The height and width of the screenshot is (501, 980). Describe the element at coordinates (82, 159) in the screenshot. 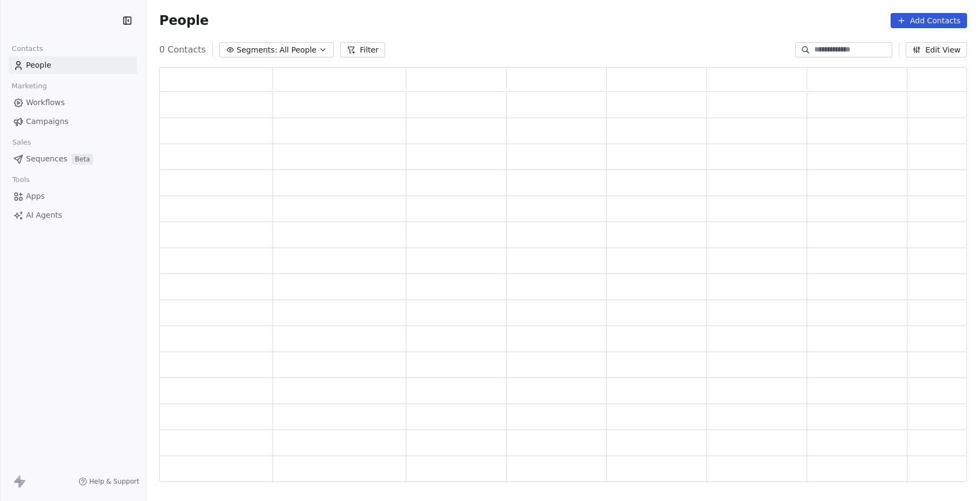

I see `span: Beta` at that location.